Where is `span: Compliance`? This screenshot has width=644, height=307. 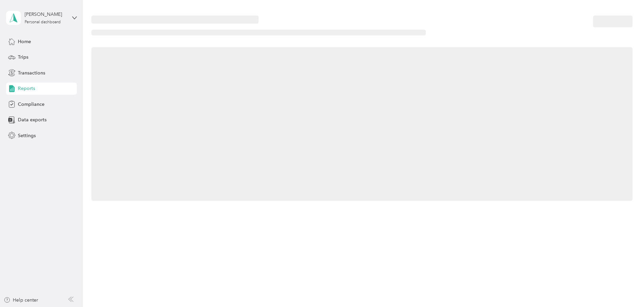
span: Compliance is located at coordinates (31, 104).